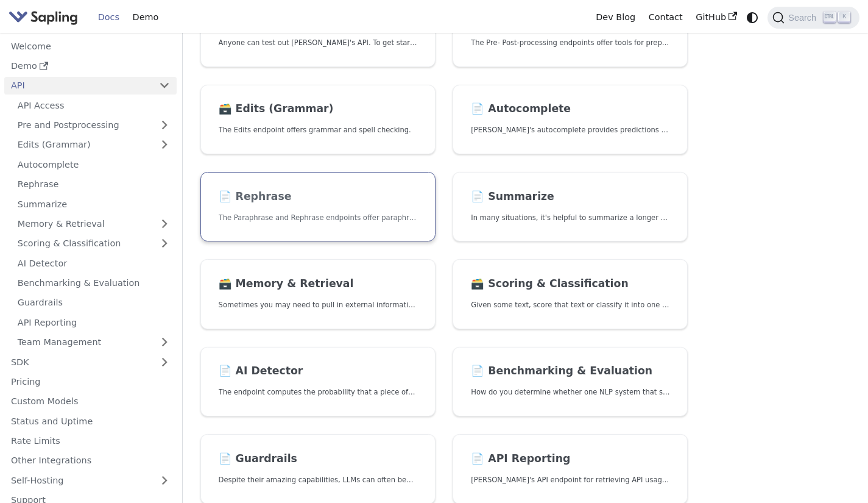 The width and height of the screenshot is (868, 503). What do you see at coordinates (570, 459) in the screenshot?
I see `h2: API Reporting` at bounding box center [570, 459].